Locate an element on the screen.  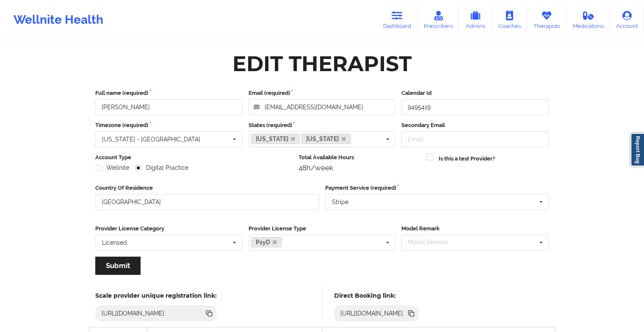
label: Country Of Residence is located at coordinates (207, 188).